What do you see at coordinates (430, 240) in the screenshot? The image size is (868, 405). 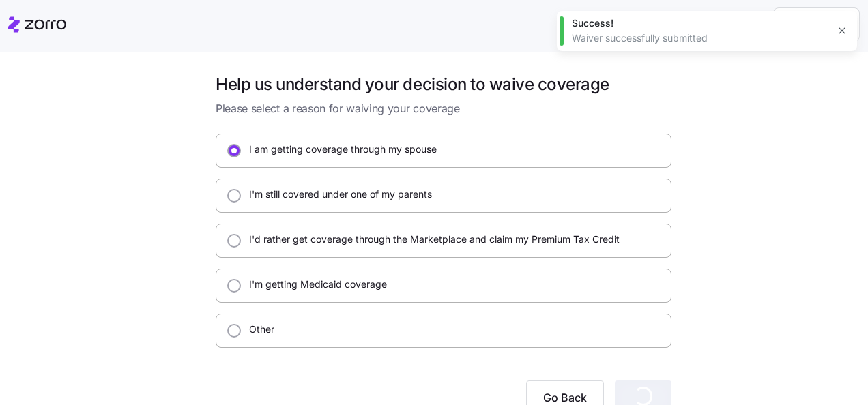 I see `label: I'd rather get coverage through the Marketplace and claim my Premium Tax Credit` at bounding box center [430, 240].